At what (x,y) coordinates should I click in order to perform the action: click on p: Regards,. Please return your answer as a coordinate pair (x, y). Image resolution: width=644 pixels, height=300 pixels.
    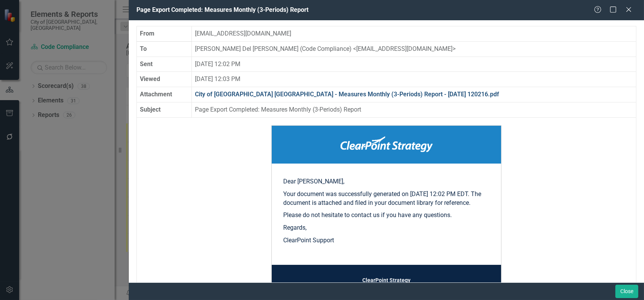
    Looking at the image, I should click on (387, 228).